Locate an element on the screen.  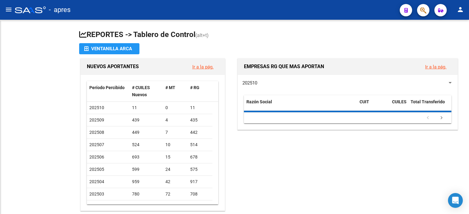
span: 202503 is located at coordinates (97, 194).